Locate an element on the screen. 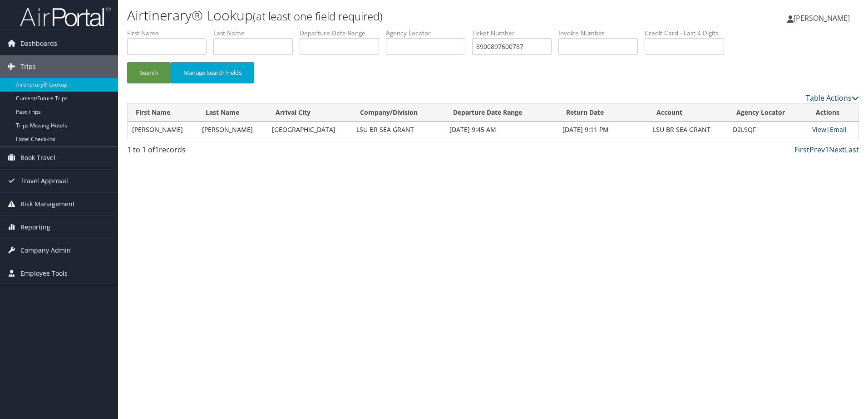 The width and height of the screenshot is (868, 419). label: First Name is located at coordinates (170, 33).